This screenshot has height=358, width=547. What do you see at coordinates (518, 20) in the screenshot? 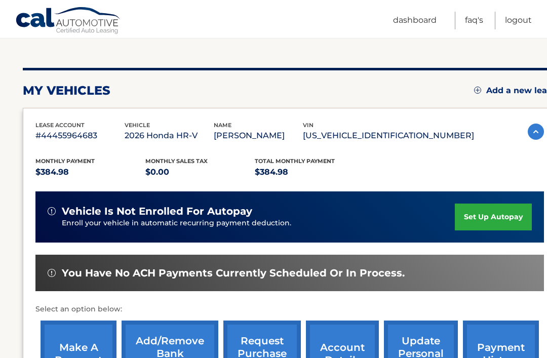
I see `a: Logout` at bounding box center [518, 20].